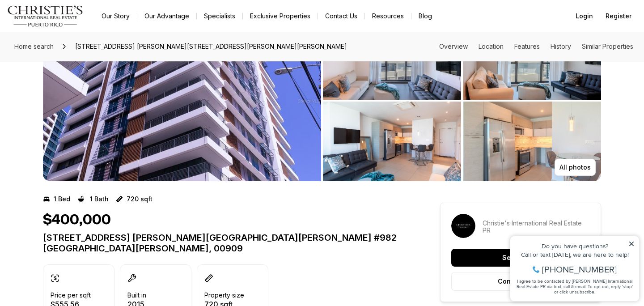 Image resolution: width=644 pixels, height=306 pixels. I want to click on p: Christie's International Real Estate PR, so click(537, 227).